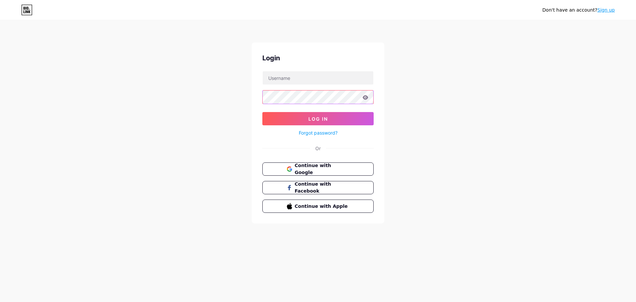 The width and height of the screenshot is (636, 302). Describe the element at coordinates (322, 206) in the screenshot. I see `span: Continue with Apple` at that location.